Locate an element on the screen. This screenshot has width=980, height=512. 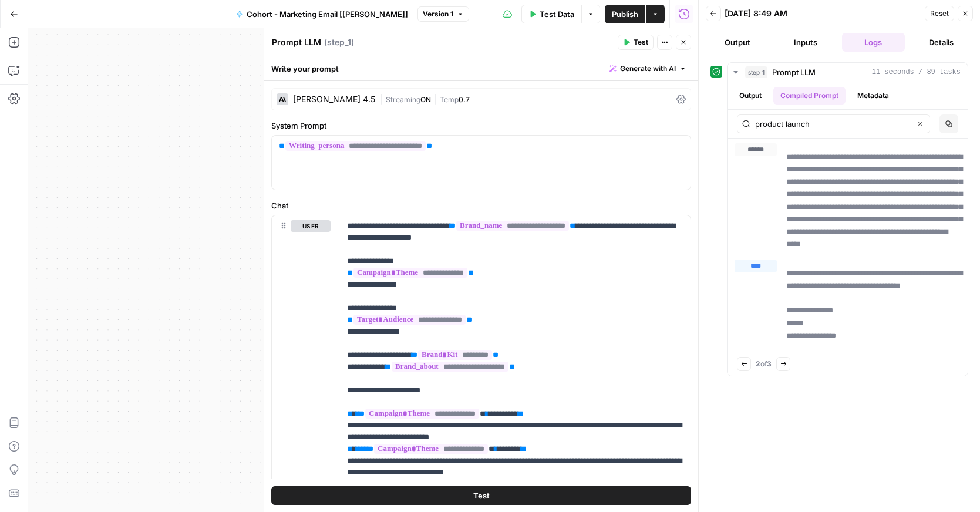
span: Test Data is located at coordinates (556, 14).